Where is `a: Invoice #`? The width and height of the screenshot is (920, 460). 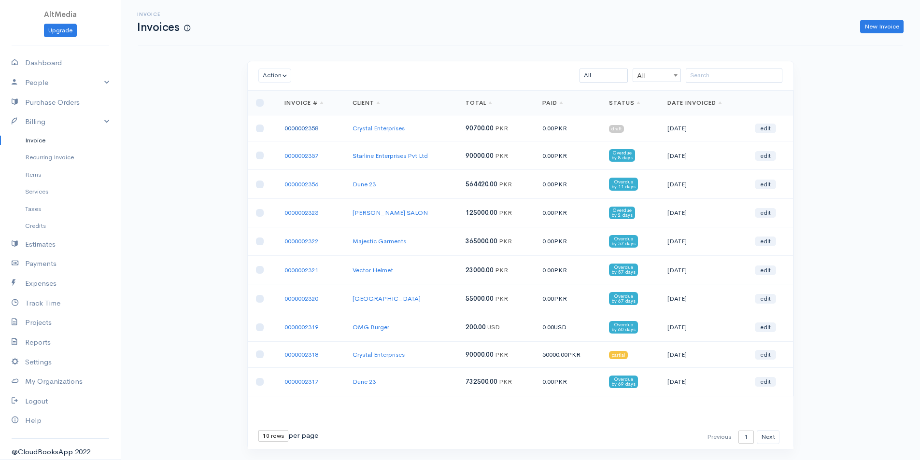 a: Invoice # is located at coordinates (304, 103).